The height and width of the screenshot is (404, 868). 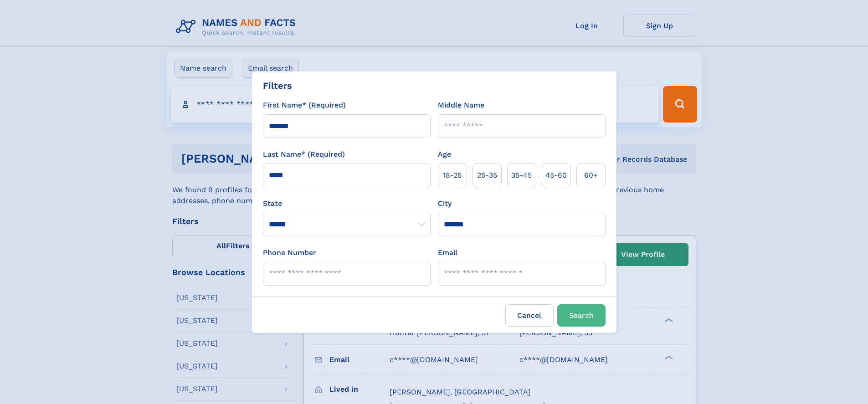 I want to click on div: Filters, so click(x=277, y=86).